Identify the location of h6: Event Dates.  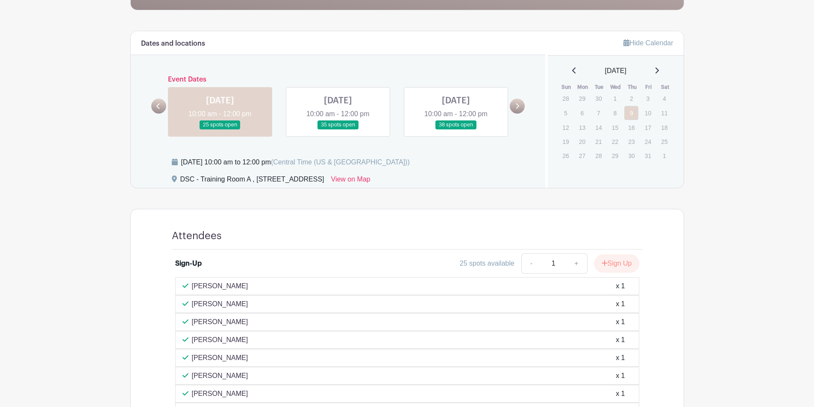
(338, 80).